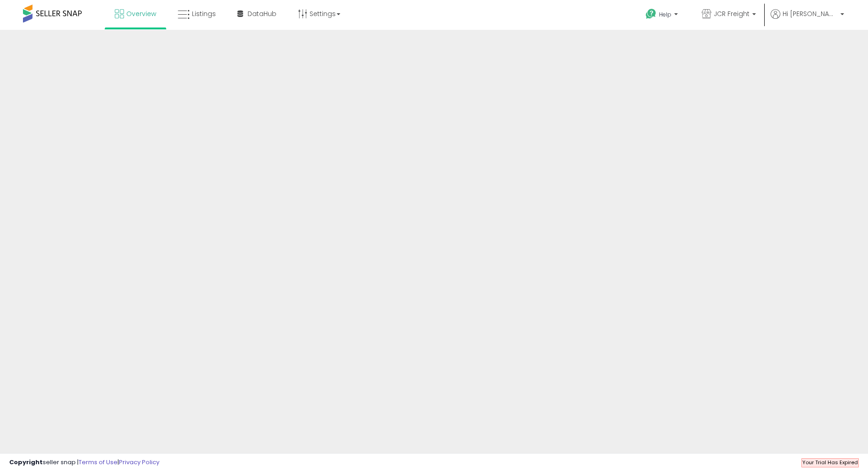  Describe the element at coordinates (262, 14) in the screenshot. I see `span: DataHub` at that location.